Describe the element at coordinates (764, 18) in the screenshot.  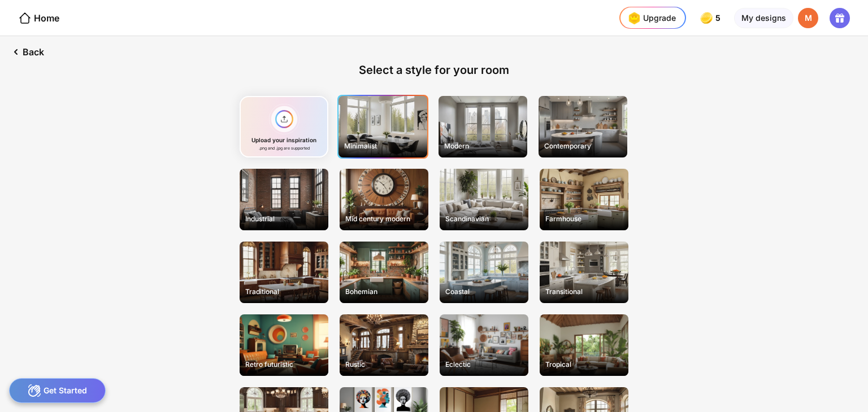
I see `div: My designs` at that location.